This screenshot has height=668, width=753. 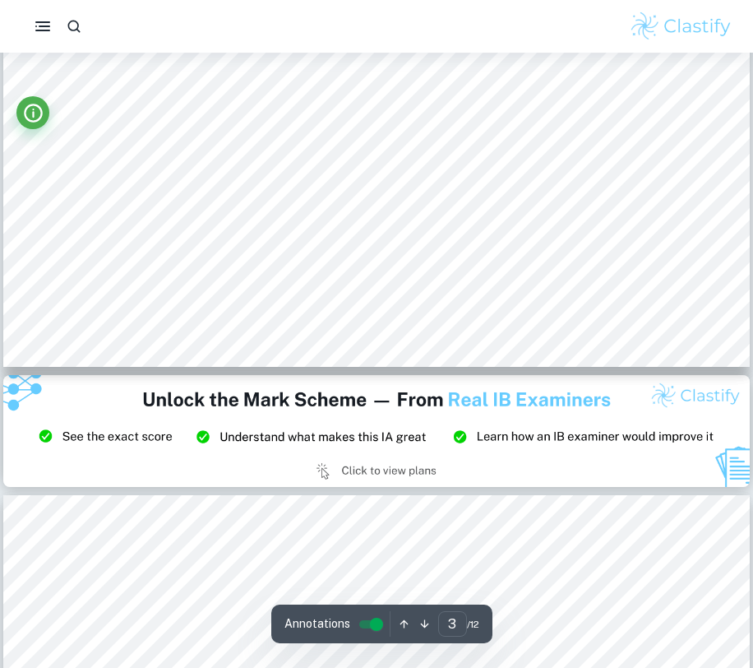 What do you see at coordinates (681, 26) in the screenshot?
I see `img: Clastify logo` at bounding box center [681, 26].